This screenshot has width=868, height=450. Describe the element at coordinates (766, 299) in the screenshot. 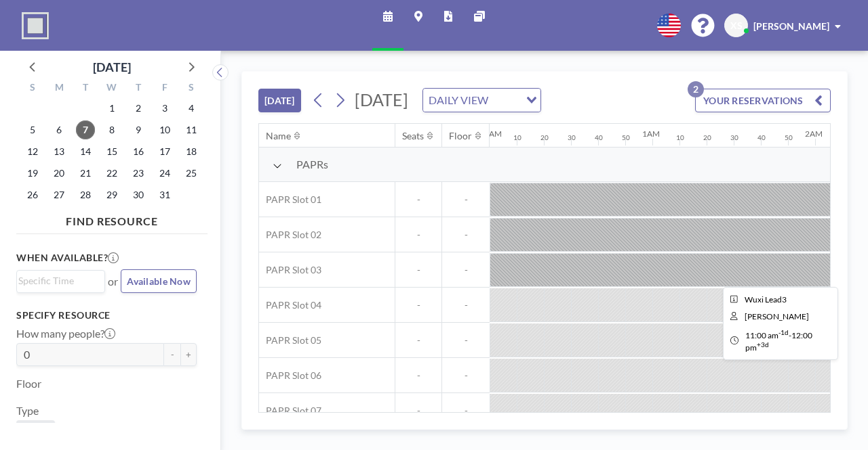

I see `span: Wuxi Lead3` at that location.